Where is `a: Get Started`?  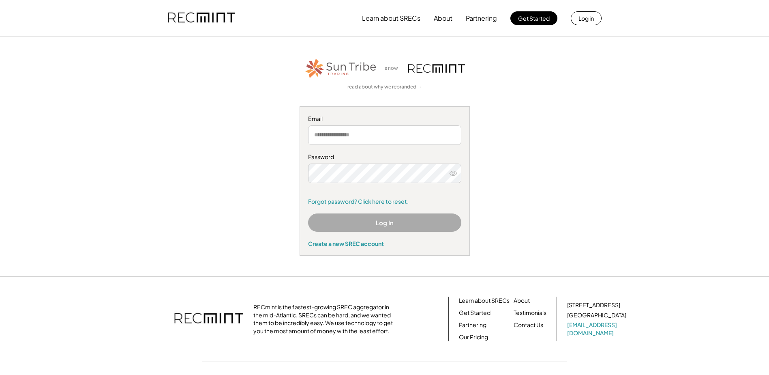 a: Get Started is located at coordinates (475, 313).